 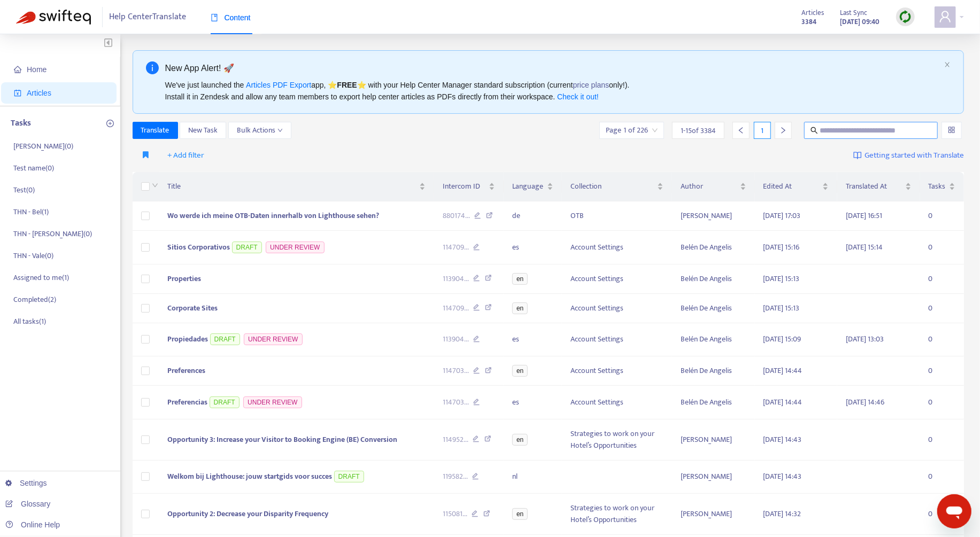 I want to click on td: OTB, so click(x=617, y=216).